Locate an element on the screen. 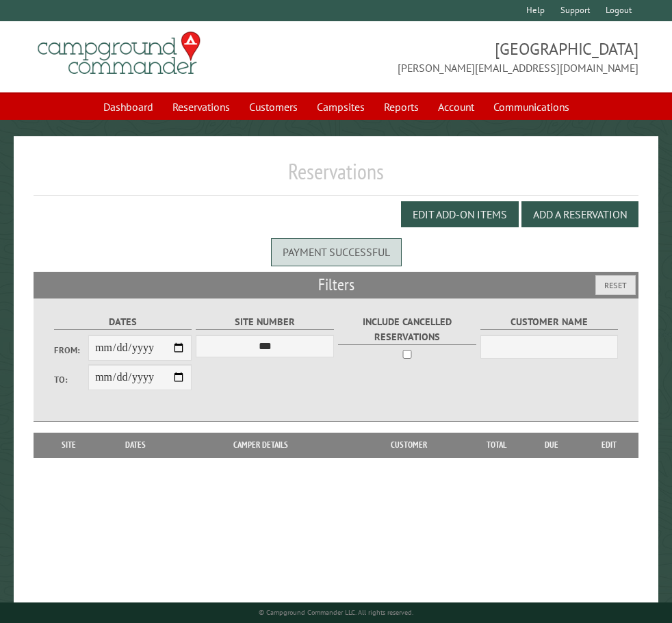 The height and width of the screenshot is (623, 672). label: Site Number is located at coordinates (264, 322).